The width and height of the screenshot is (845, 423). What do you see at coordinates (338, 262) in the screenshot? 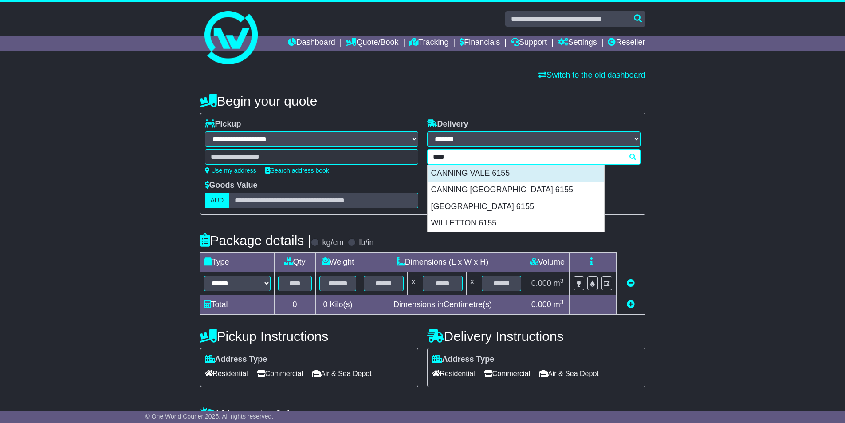
I see `td: Weight` at bounding box center [338, 262].